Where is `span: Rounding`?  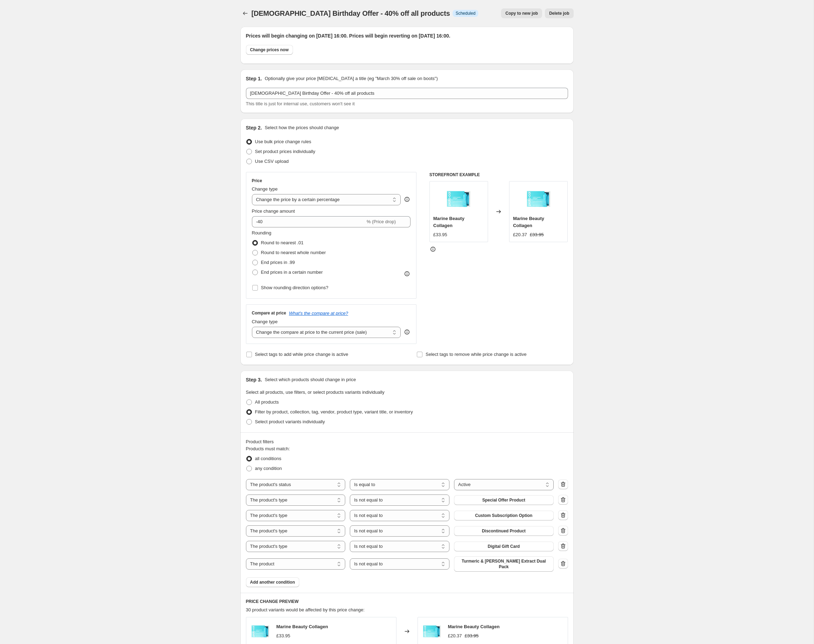
span: Rounding is located at coordinates (262, 232).